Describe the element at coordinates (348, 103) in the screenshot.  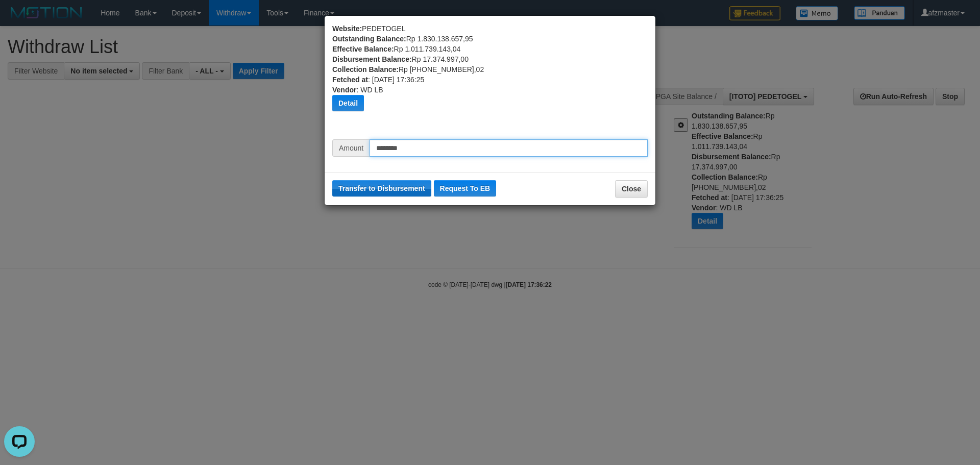
I see `button: Detail` at that location.